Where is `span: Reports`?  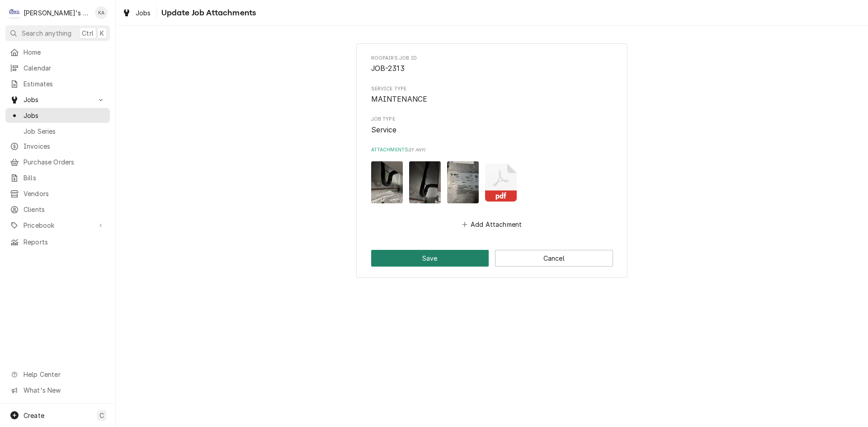
span: Reports is located at coordinates (64, 242).